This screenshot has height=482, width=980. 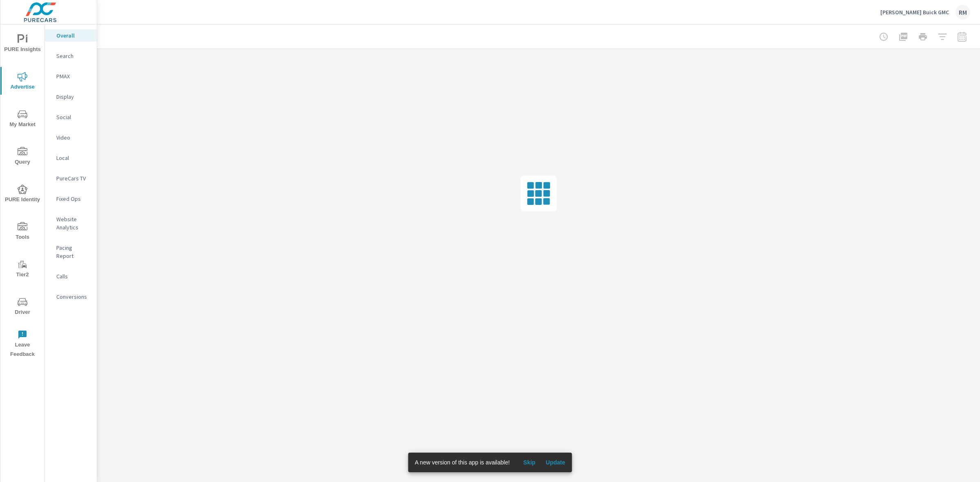 What do you see at coordinates (22, 82) in the screenshot?
I see `span: Advertise` at bounding box center [22, 82].